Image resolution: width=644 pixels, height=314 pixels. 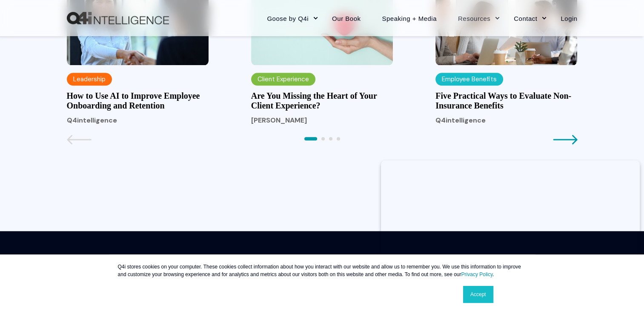 I want to click on h3: Five Practical Ways to Evaluate Non-Insurance Benefits, so click(x=506, y=101).